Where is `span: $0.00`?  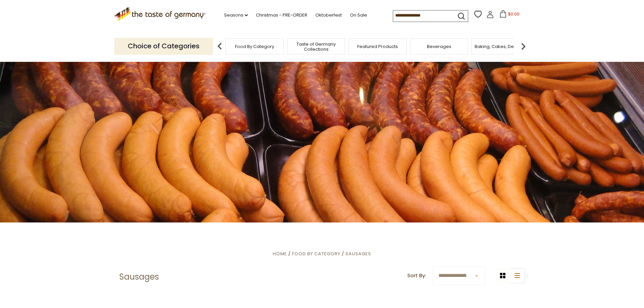
span: $0.00 is located at coordinates (514, 14).